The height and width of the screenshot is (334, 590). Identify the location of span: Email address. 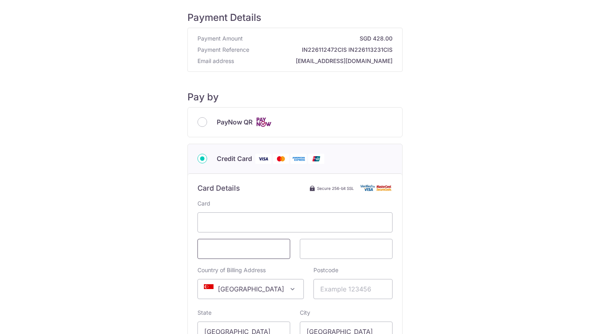
(216, 61).